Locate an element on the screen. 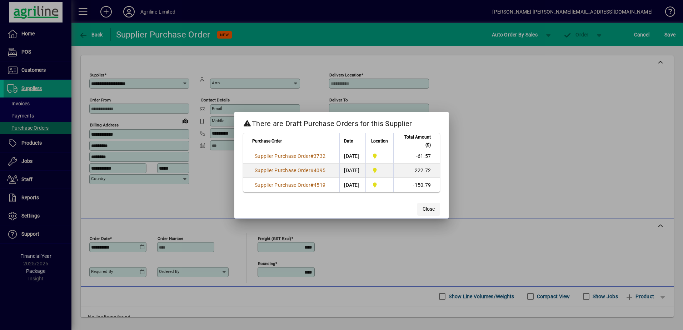  td: -61.57 is located at coordinates (417, 157).